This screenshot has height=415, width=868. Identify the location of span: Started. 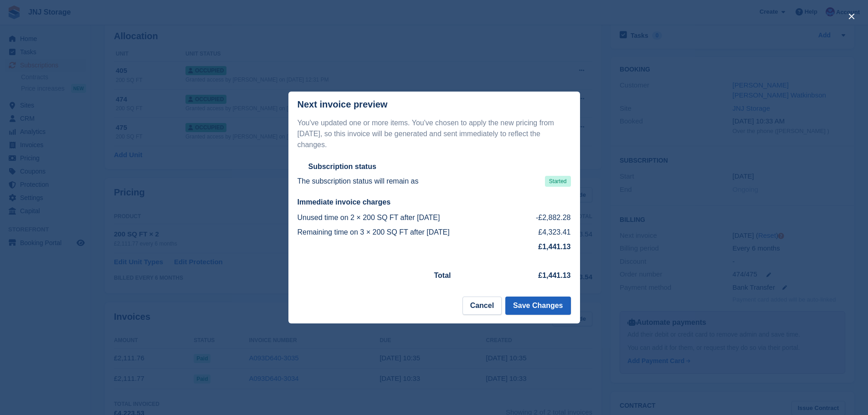
(558, 182).